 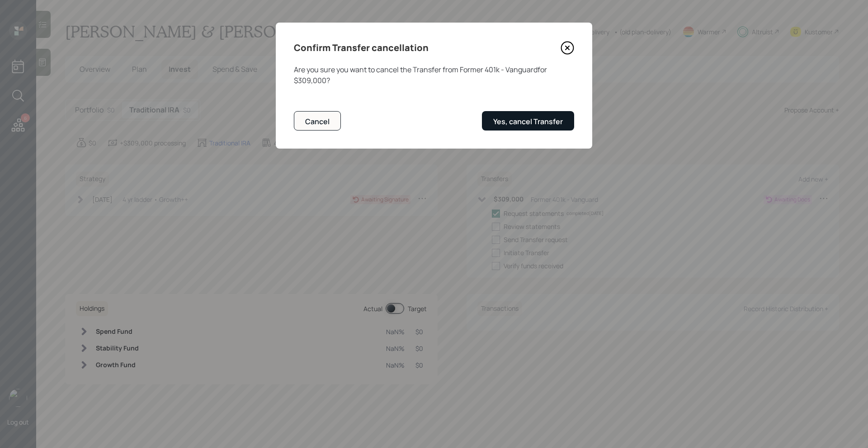 I want to click on div: Are you sure you want to cancel the Transfer from Former 401k - Vanguard for $309,000 ?, so click(x=434, y=75).